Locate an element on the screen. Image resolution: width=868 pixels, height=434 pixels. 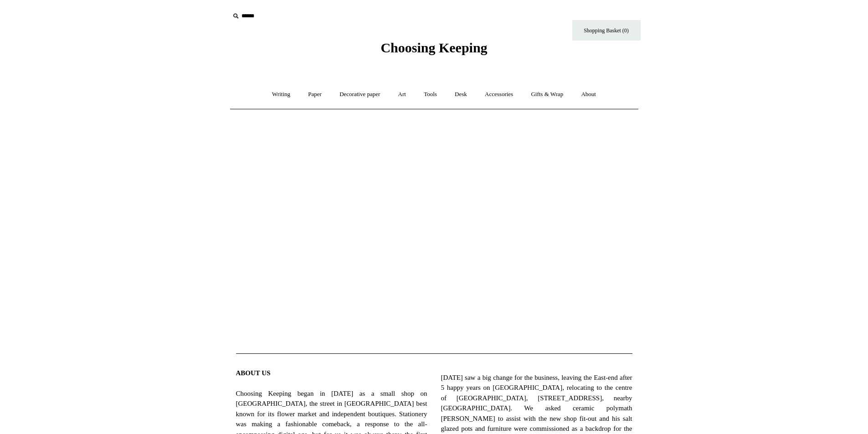
span: Choosing Keeping is located at coordinates (434, 47).